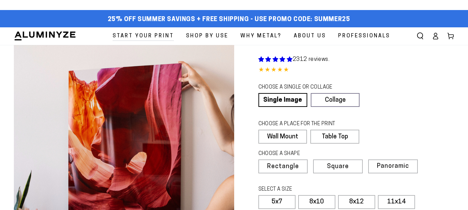 The width and height of the screenshot is (468, 210). I want to click on span: Rectangle, so click(283, 167).